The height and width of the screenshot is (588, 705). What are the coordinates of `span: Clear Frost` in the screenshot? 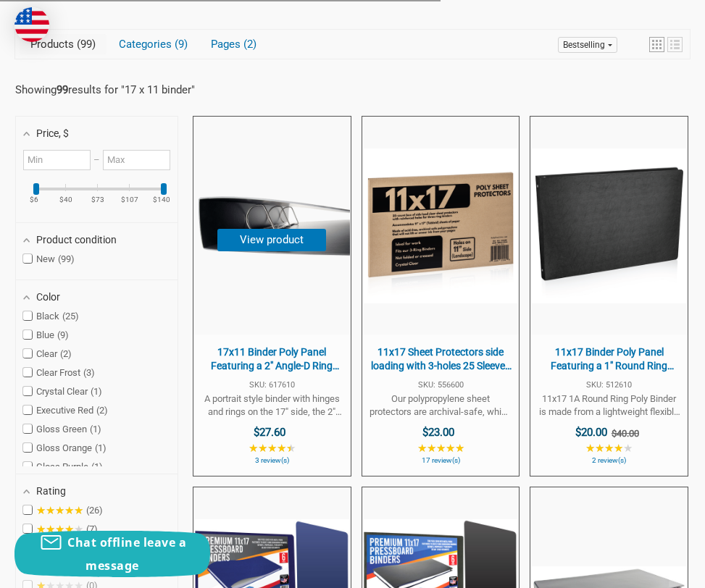 It's located at (59, 373).